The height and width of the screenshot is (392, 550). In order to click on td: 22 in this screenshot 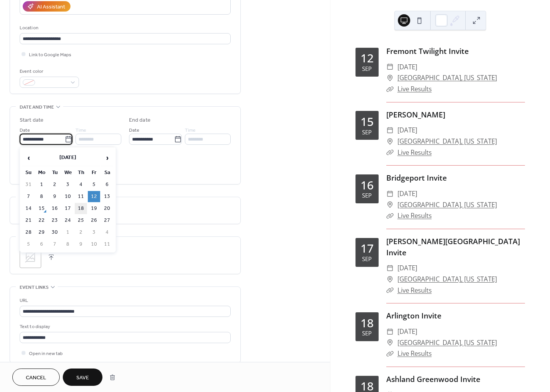, I will do `click(41, 220)`.